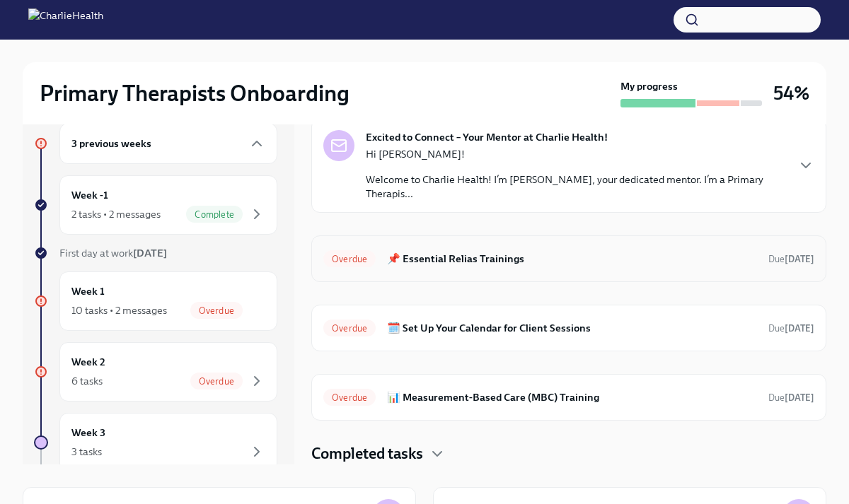 The width and height of the screenshot is (849, 504). I want to click on h4: Completed tasks, so click(367, 454).